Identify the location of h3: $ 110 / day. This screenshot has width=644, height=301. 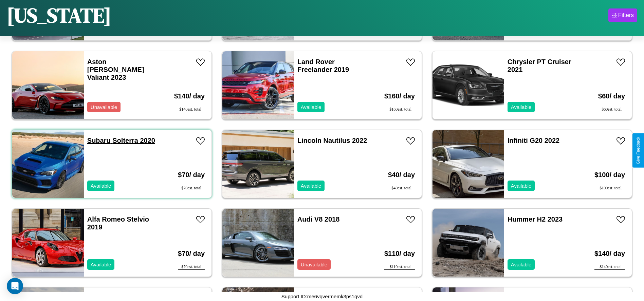
(399, 254).